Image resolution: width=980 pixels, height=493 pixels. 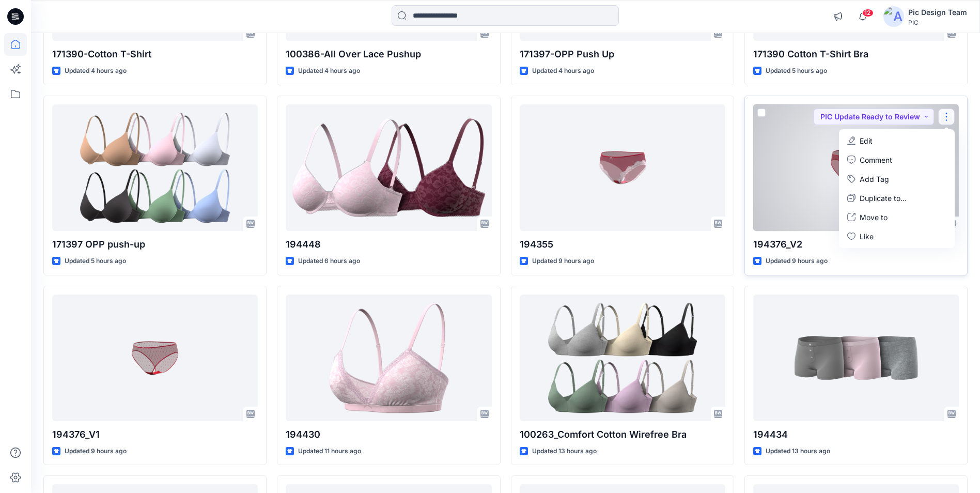 What do you see at coordinates (876, 160) in the screenshot?
I see `p: Comment` at bounding box center [876, 160].